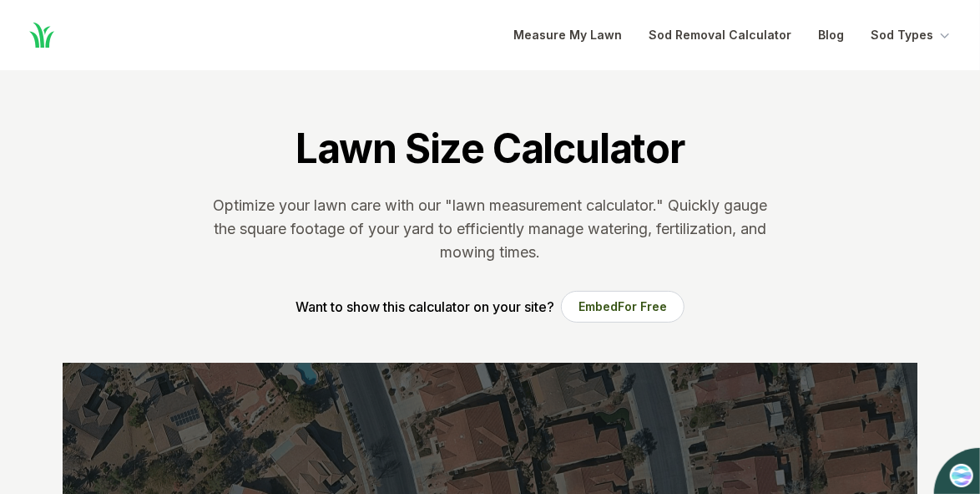 Image resolution: width=980 pixels, height=494 pixels. I want to click on p: Want to show this calculator on your site?, so click(425, 307).